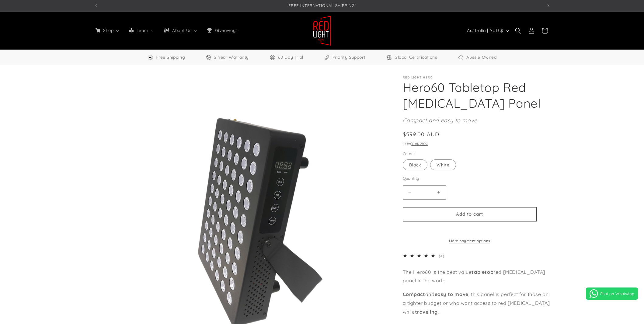 Image resolution: width=644 pixels, height=324 pixels. Describe the element at coordinates (440, 120) in the screenshot. I see `em: Compact and easy to move` at that location.